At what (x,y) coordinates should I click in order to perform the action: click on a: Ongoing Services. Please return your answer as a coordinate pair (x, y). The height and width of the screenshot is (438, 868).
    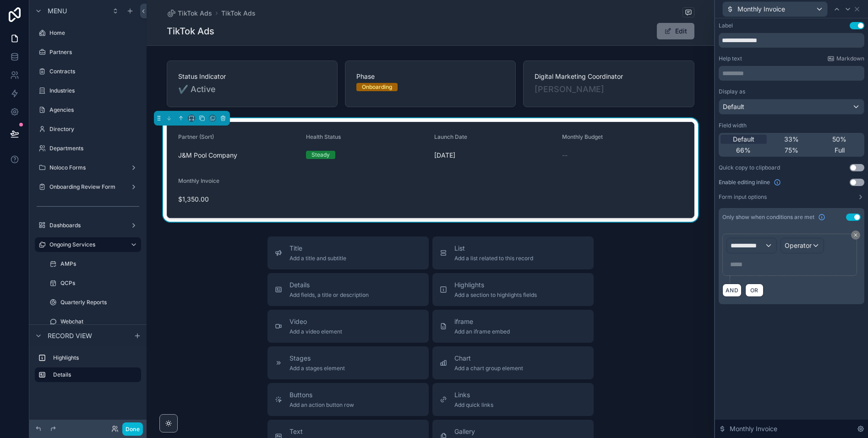
    Looking at the image, I should click on (88, 245).